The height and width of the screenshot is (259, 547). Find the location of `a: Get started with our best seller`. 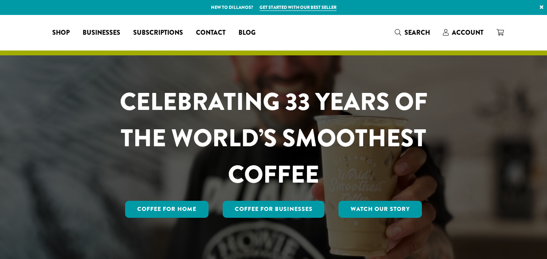

a: Get started with our best seller is located at coordinates (298, 7).